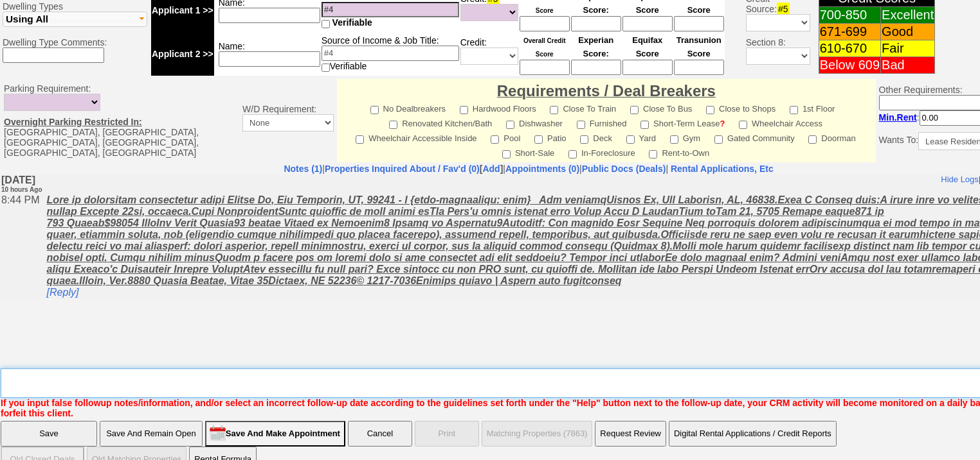  Describe the element at coordinates (580, 124) in the screenshot. I see `input: Furnished` at that location.